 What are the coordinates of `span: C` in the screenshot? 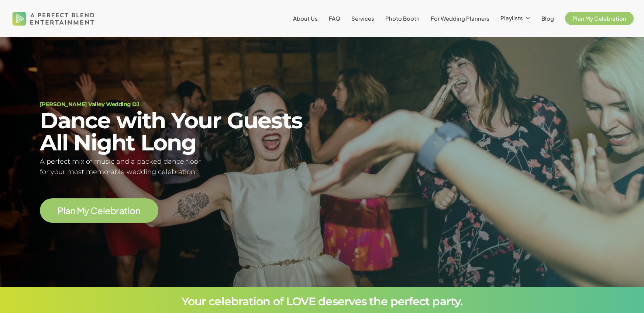 It's located at (94, 210).